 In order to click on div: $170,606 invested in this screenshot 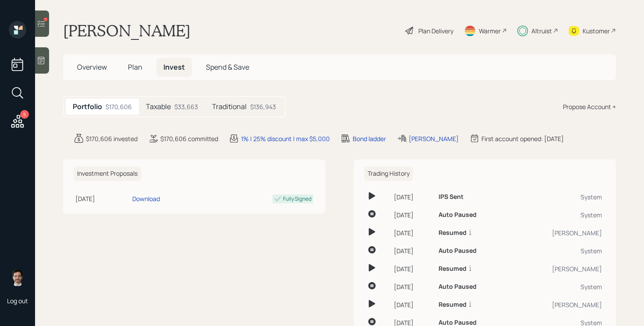, I will do `click(112, 138)`.